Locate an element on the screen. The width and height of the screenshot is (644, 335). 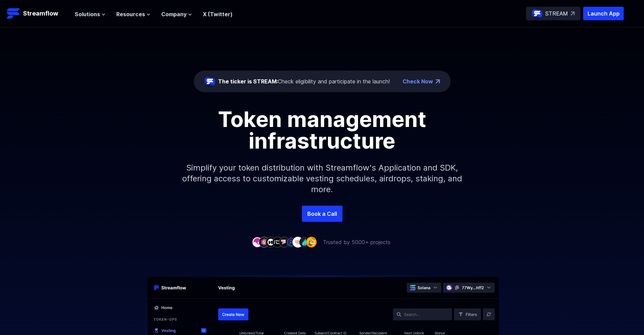
img: company-8 is located at coordinates (305, 242).